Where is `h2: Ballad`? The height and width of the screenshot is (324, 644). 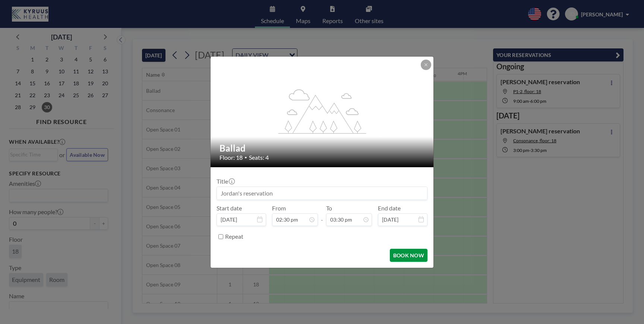 h2: Ballad is located at coordinates (322, 148).